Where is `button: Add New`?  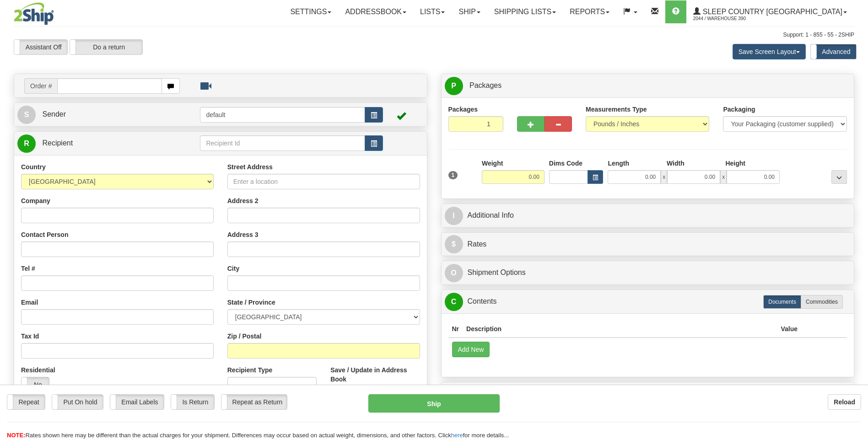 button: Add New is located at coordinates (471, 349).